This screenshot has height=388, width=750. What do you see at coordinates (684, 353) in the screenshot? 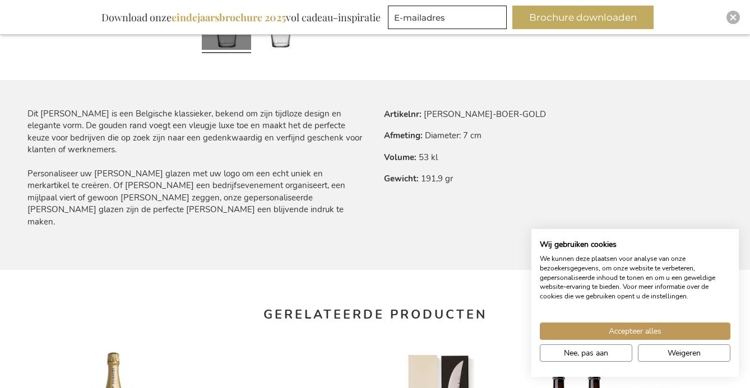
I see `span: Weigeren` at bounding box center [684, 353].